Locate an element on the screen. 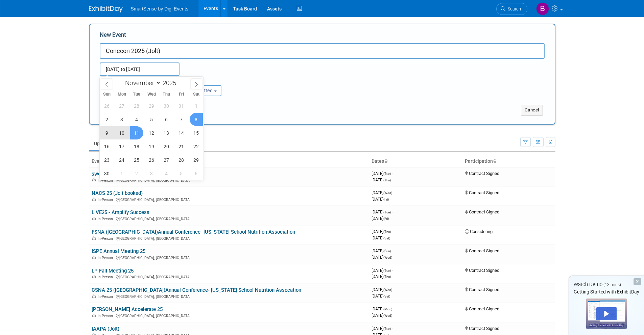  span: October 30, 2025 is located at coordinates (166, 105).